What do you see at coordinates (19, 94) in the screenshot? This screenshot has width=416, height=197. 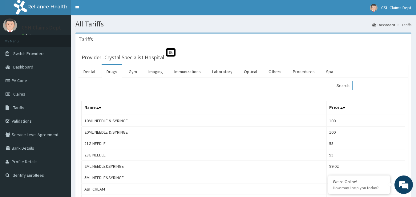 I see `span: Claims` at bounding box center [19, 94].